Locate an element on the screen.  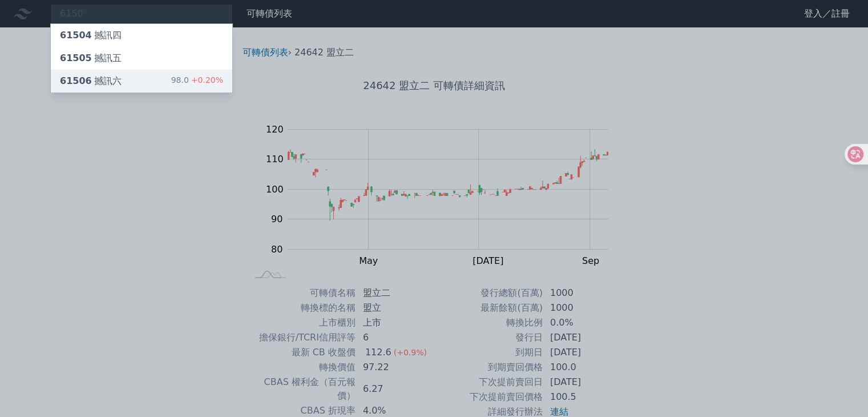
div: 撼訊四 is located at coordinates (91, 36).